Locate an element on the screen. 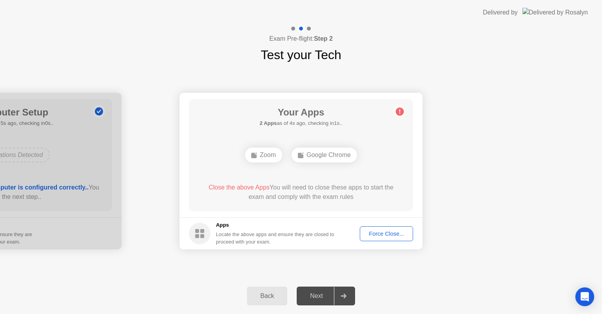  div: Locate the above apps and ensure they are closed to proceed with your exam. is located at coordinates (275, 238).